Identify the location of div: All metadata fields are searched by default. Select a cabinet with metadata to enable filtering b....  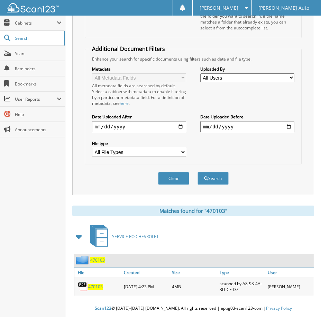
(139, 95).